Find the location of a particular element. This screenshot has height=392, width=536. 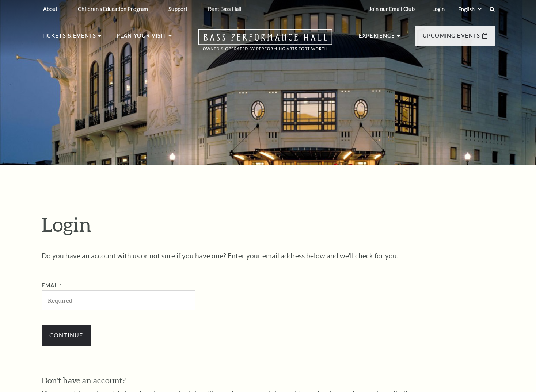

input: Continue is located at coordinates (66, 335).